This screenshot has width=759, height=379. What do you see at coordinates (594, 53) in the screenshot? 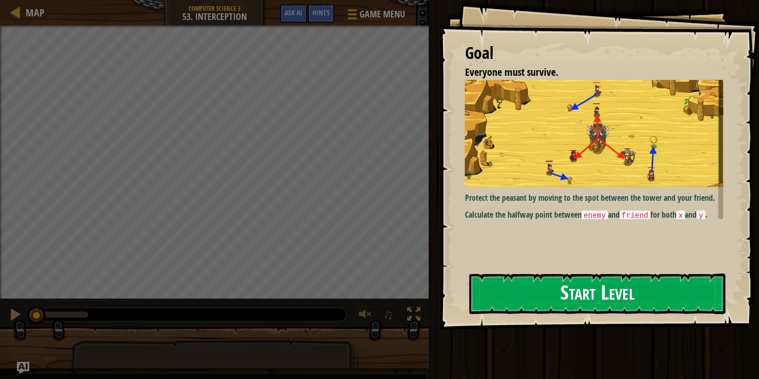
I see `div: Goal` at bounding box center [594, 53].